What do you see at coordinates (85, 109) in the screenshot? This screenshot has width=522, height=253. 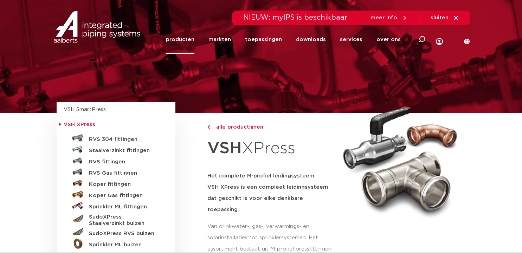 I see `span: VSH SmartPress` at bounding box center [85, 109].